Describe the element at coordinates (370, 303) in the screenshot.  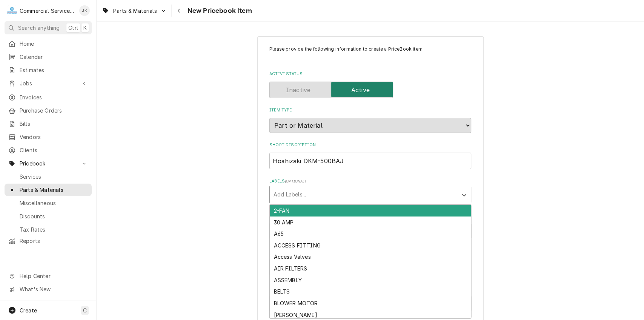
I see `div: BLOWER MOTOR` at that location.